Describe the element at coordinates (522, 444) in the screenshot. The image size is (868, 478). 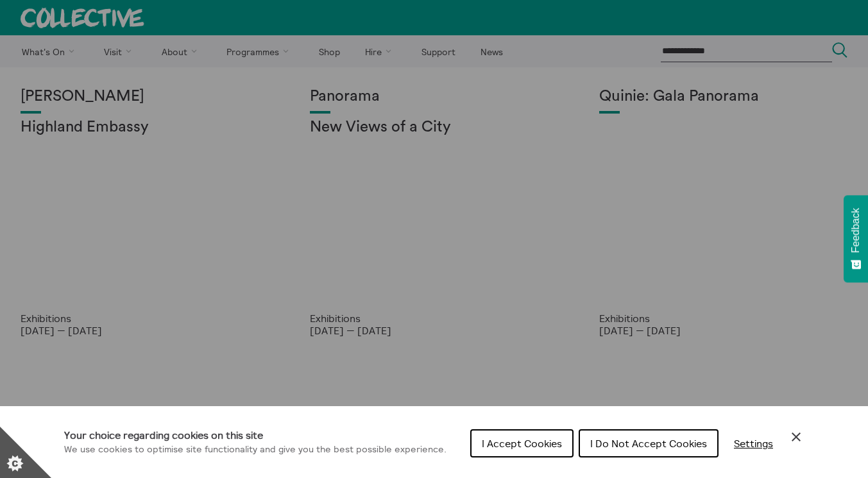
I see `button: I Accept Cookies` at that location.